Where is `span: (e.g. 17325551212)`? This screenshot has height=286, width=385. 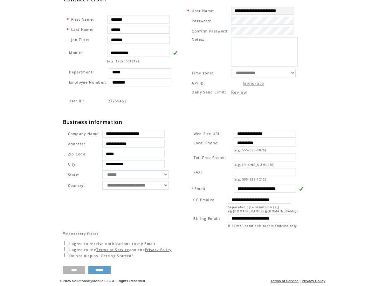
span: (e.g. 17325551212) is located at coordinates (123, 61).